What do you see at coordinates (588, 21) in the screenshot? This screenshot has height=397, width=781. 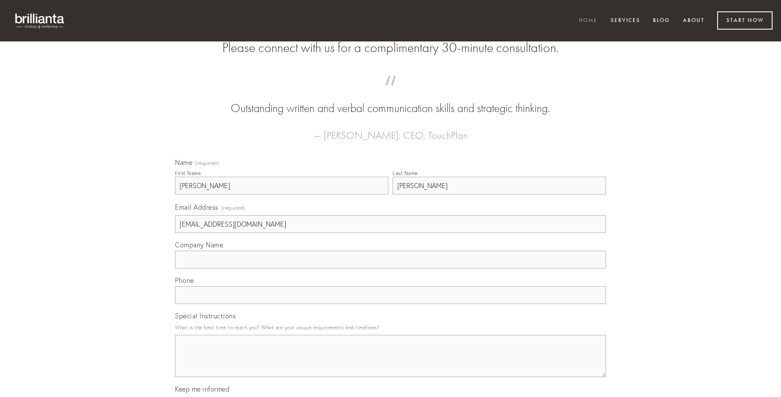 I see `a: Home` at bounding box center [588, 21].